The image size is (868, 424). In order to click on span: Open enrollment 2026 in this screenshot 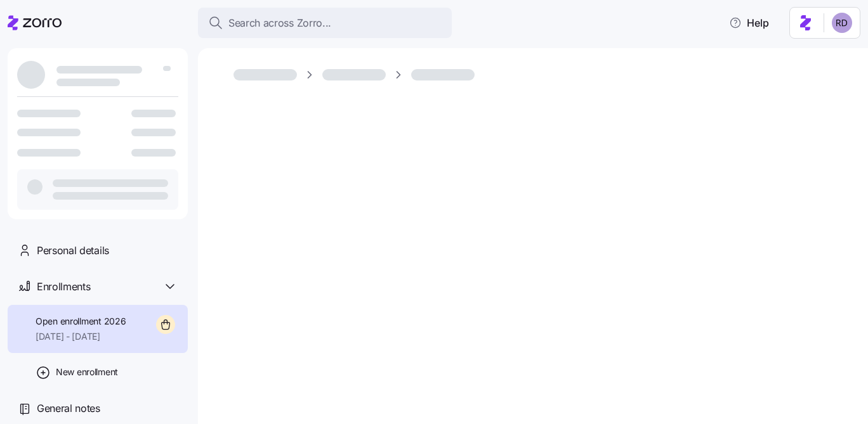, I will do `click(81, 321)`.